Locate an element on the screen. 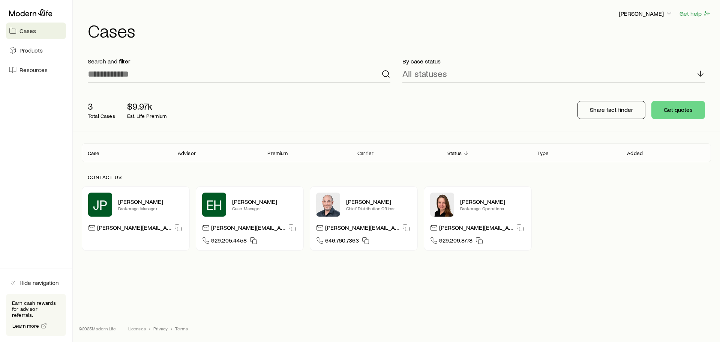 The height and width of the screenshot is (342, 720). p: Status is located at coordinates (455, 153).